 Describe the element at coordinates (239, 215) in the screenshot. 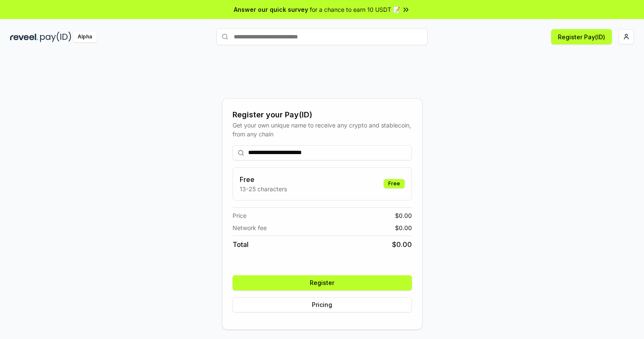

I see `span: Price` at that location.